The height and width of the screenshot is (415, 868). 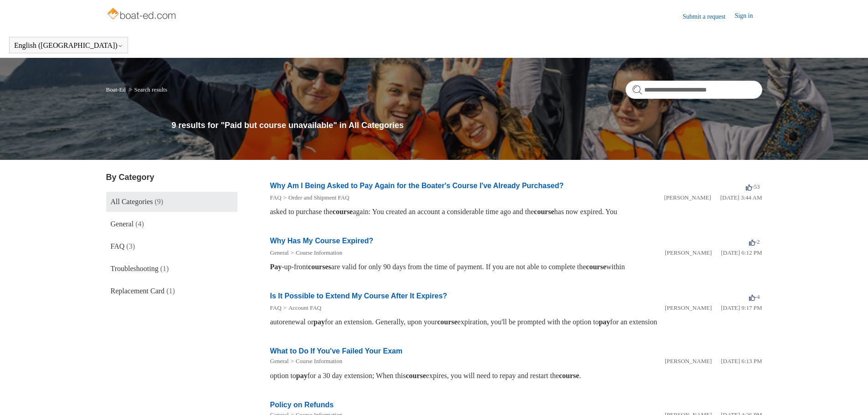 What do you see at coordinates (172, 246) in the screenshot?
I see `a: FAQ (3)` at bounding box center [172, 246].